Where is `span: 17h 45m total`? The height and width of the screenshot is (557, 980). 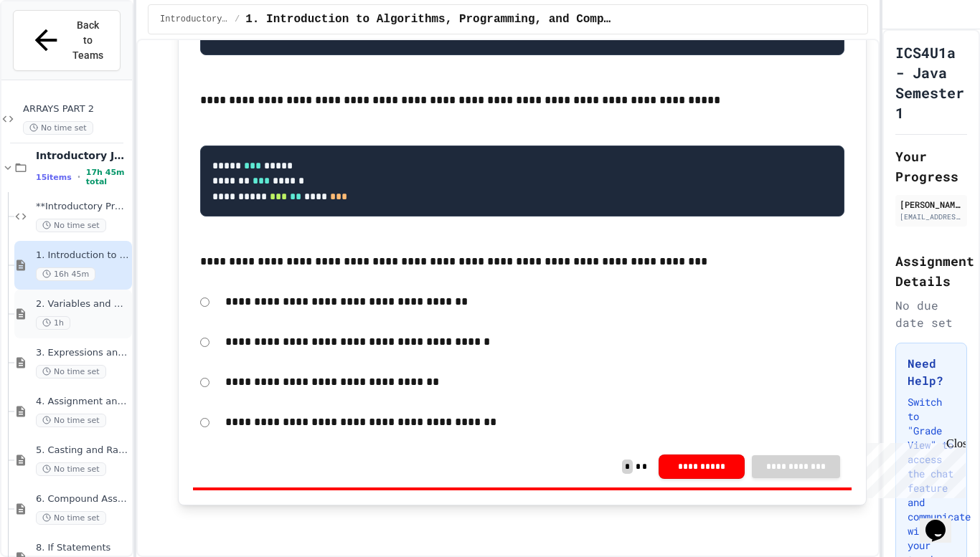 span: 17h 45m total is located at coordinates (108, 177).